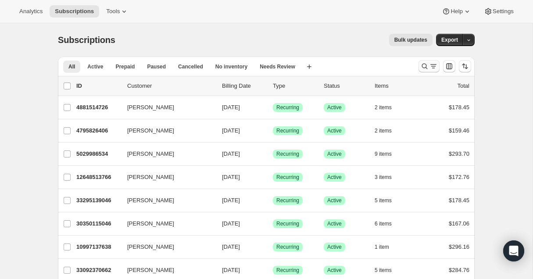  I want to click on span: Settings, so click(504, 11).